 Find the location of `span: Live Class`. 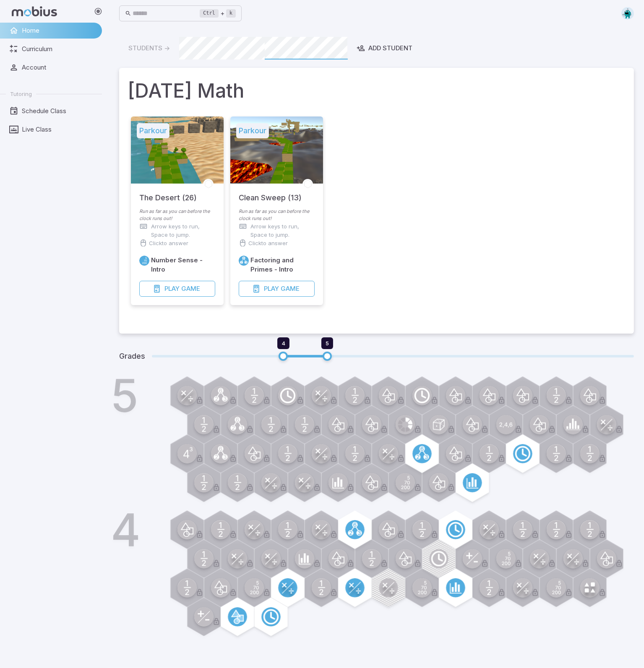

span: Live Class is located at coordinates (59, 129).